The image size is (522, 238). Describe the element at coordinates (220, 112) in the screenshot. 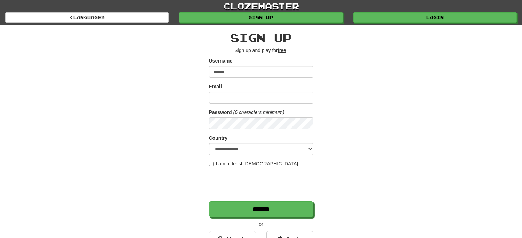

I see `label: Password` at that location.